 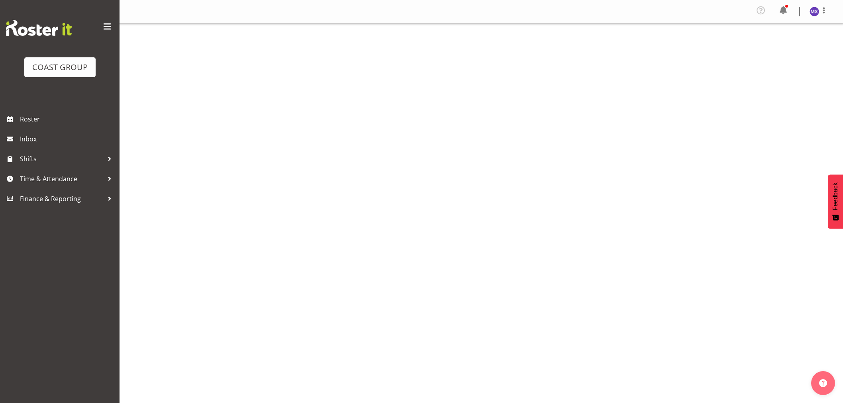 What do you see at coordinates (62, 179) in the screenshot?
I see `span: Time & Attendance` at bounding box center [62, 179].